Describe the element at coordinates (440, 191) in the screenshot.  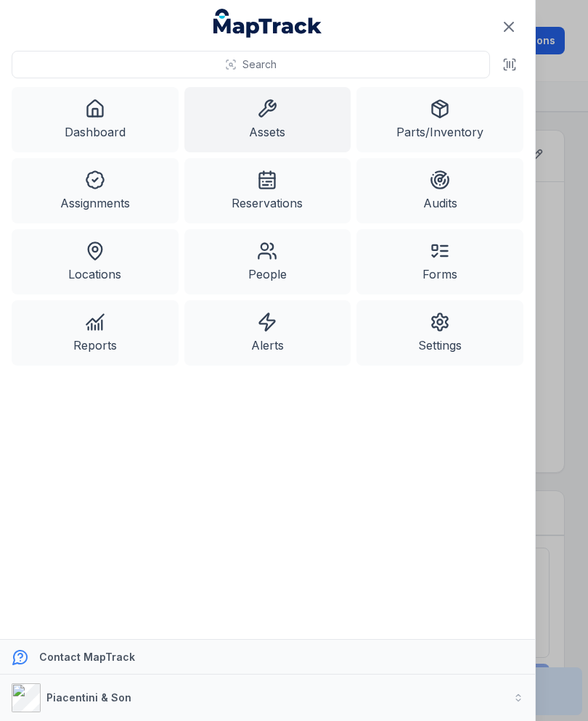
I see `a: Audits` at that location.